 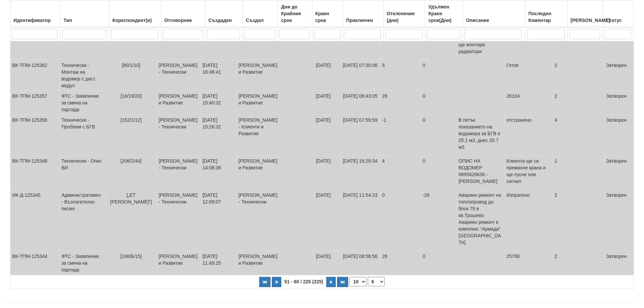 I want to click on div: Удължен Краен срок(Дни), so click(x=444, y=14).